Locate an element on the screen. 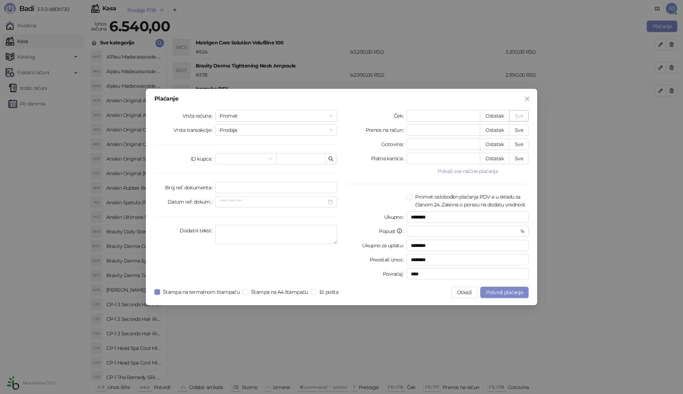  label: Ček is located at coordinates (400, 116).